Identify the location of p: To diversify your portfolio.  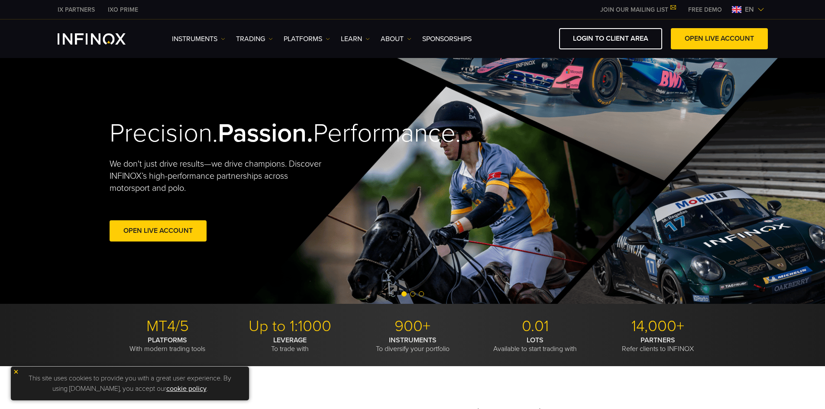
(413, 345).